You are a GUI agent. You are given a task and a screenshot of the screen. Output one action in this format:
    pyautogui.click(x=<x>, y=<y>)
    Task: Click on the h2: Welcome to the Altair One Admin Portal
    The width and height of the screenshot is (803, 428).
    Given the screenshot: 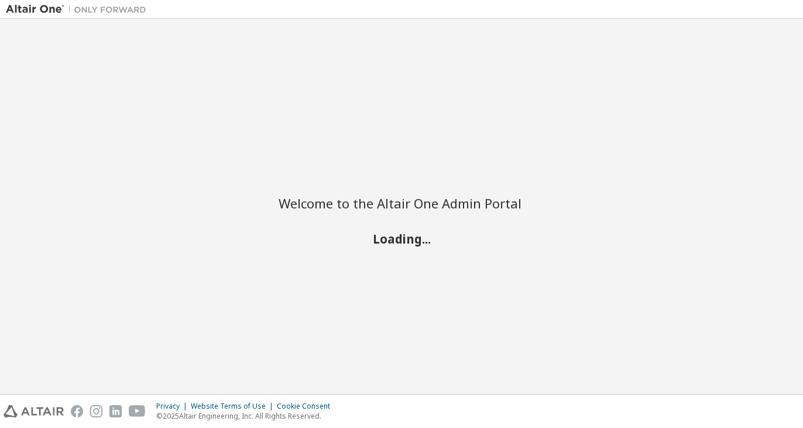 What is the action you would take?
    pyautogui.click(x=401, y=203)
    